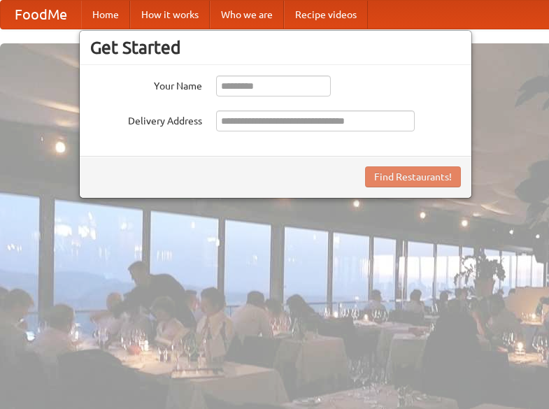  Describe the element at coordinates (146, 84) in the screenshot. I see `label: Your Name` at that location.